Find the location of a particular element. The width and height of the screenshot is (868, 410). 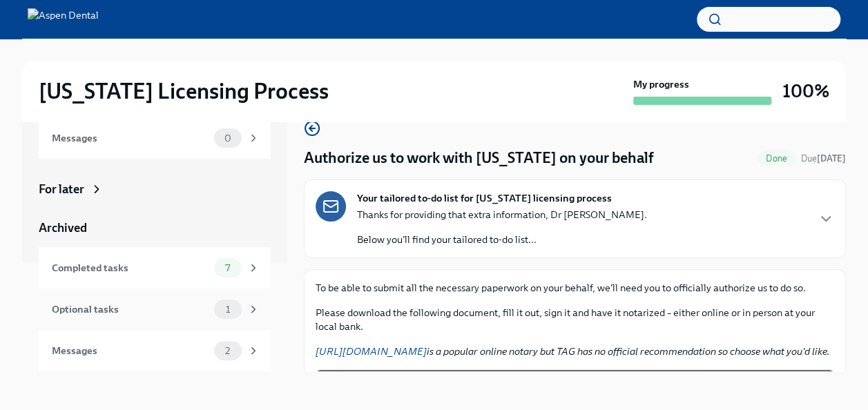

em: is a popular online notary but TAG has no official recommendation so choose what you'd like. is located at coordinates (572, 352).